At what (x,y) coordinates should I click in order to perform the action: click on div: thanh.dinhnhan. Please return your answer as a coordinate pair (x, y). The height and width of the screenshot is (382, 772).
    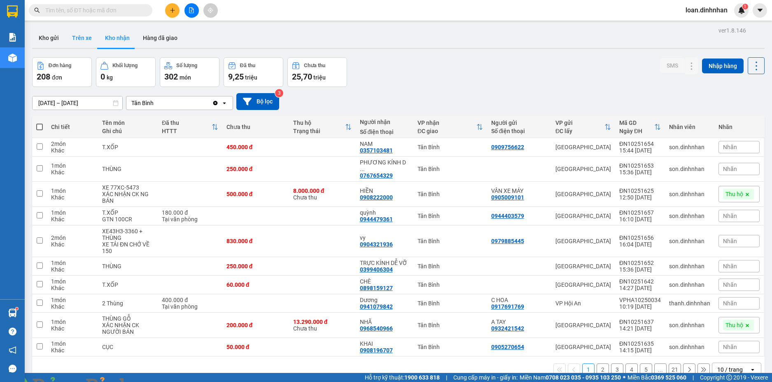
    Looking at the image, I should click on (690, 303).